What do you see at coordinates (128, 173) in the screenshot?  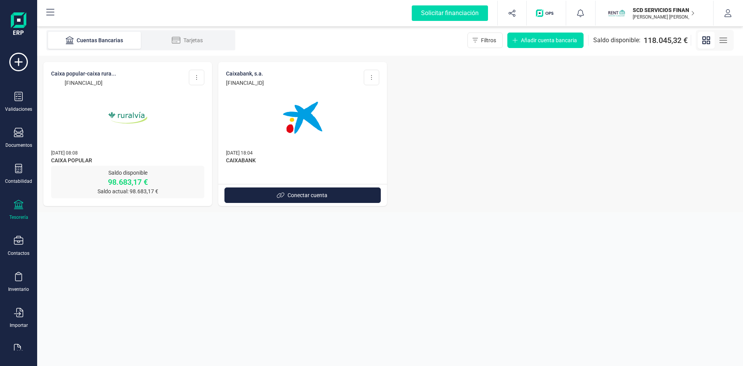 I see `p: Saldo disponible` at bounding box center [128, 173].